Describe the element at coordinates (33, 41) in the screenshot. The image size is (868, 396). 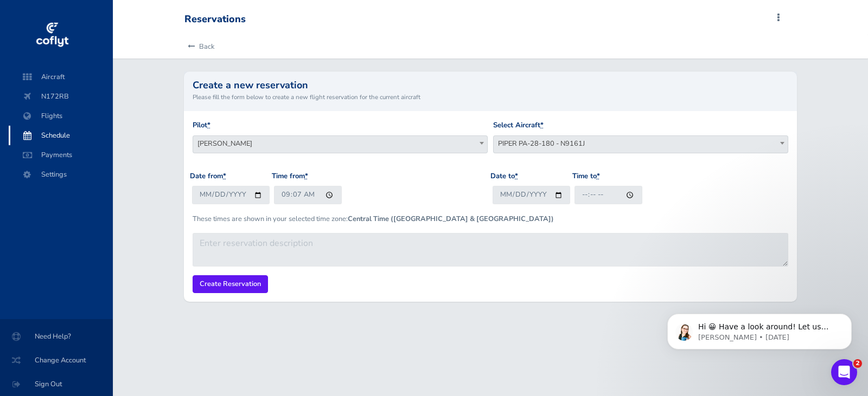
I see `img: Profile image for Brittany` at that location.